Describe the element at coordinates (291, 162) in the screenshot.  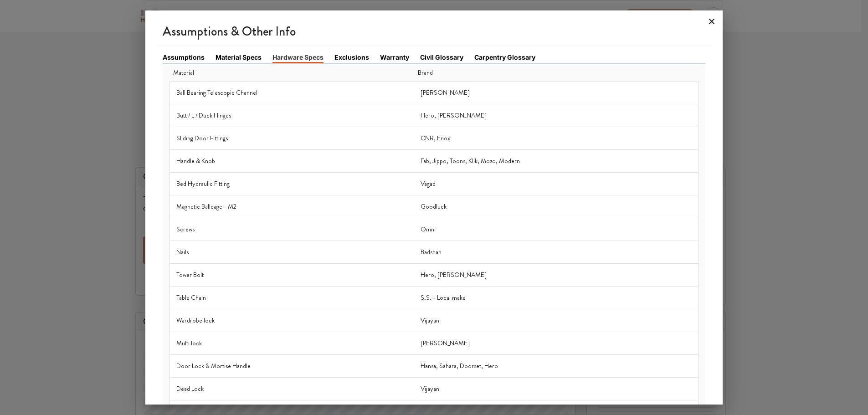
I see `td: Handle & Knob` at that location.